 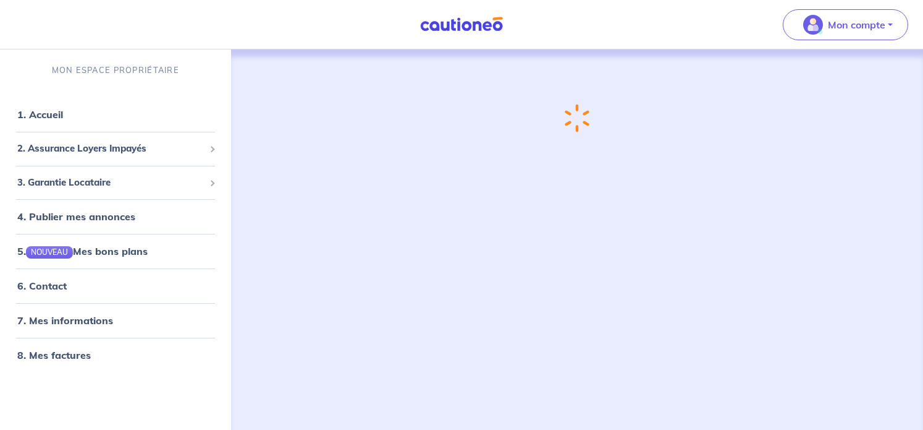 I want to click on a: 1. Accueil, so click(x=40, y=114).